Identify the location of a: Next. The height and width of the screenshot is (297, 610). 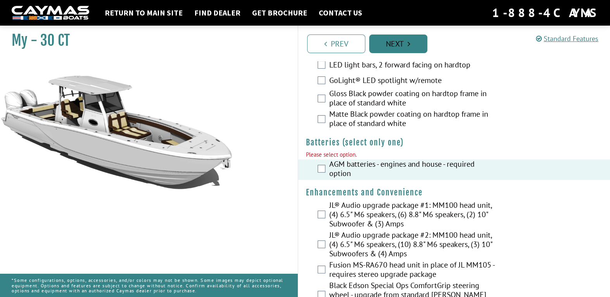
(398, 44).